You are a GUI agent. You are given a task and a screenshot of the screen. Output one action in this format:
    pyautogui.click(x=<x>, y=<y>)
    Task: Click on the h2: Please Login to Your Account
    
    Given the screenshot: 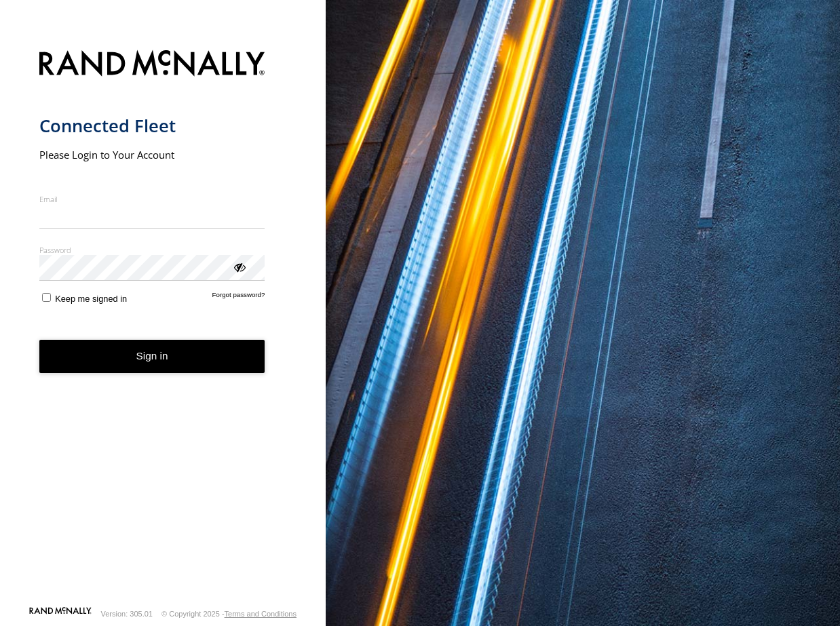 What is the action you would take?
    pyautogui.click(x=152, y=154)
    